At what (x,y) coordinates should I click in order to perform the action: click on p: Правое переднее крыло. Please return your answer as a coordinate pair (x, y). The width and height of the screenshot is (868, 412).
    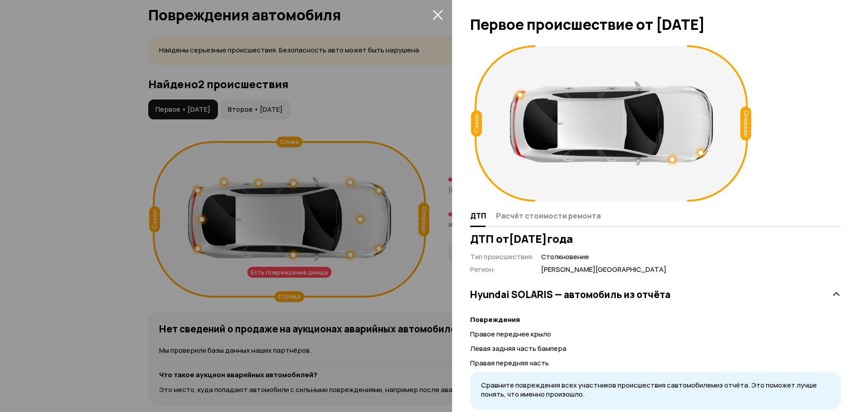
    Looking at the image, I should click on (656, 334).